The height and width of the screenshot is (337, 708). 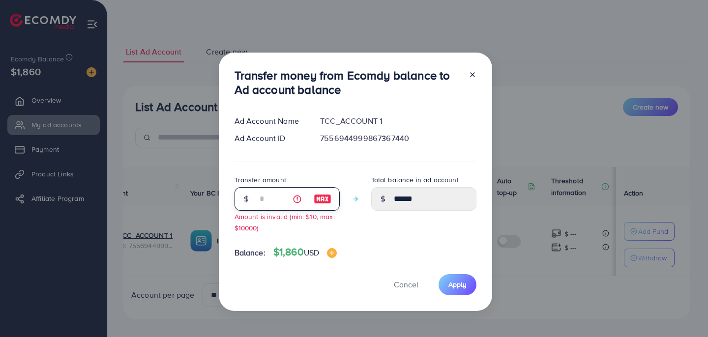 I want to click on h4: $1,860, so click(x=305, y=252).